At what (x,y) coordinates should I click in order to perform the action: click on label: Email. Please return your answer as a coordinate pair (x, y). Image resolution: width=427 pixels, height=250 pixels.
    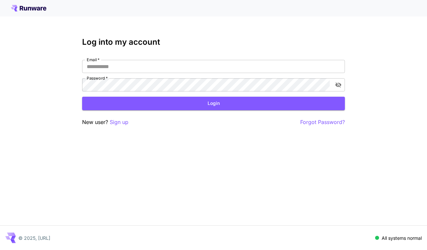
    Looking at the image, I should click on (93, 59).